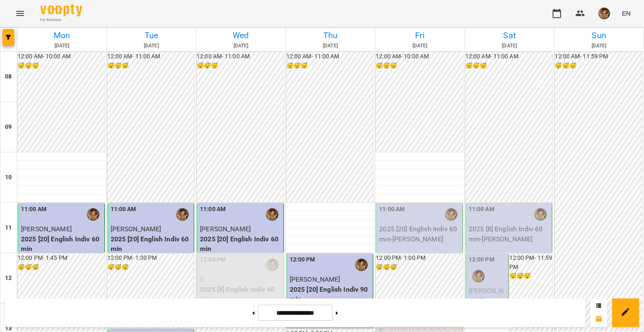 This screenshot has height=332, width=644. Describe the element at coordinates (331, 35) in the screenshot. I see `h6: Thu` at that location.